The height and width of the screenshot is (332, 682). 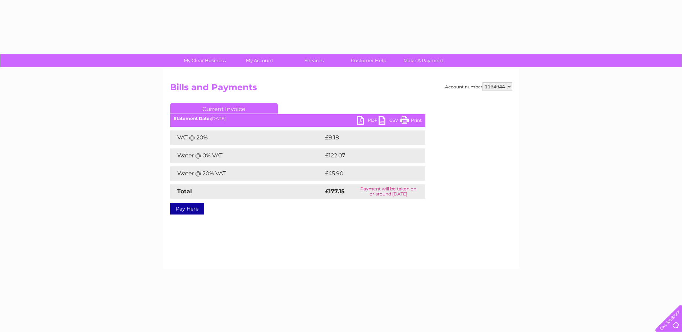 I want to click on a: Customer Help, so click(x=369, y=60).